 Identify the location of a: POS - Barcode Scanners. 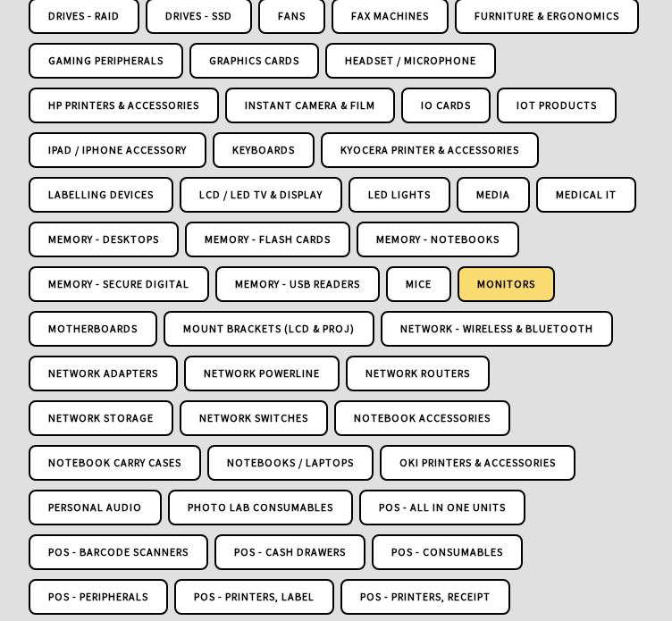
(118, 552).